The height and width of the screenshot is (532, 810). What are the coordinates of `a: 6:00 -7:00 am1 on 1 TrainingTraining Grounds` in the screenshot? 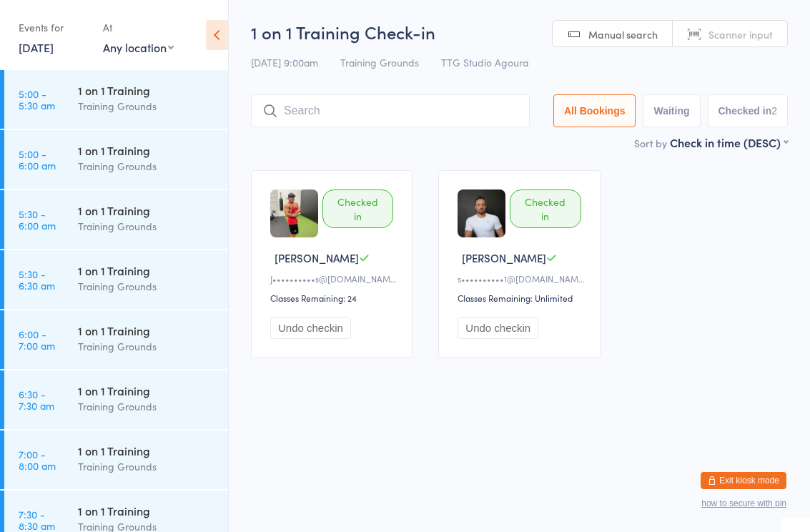 It's located at (116, 340).